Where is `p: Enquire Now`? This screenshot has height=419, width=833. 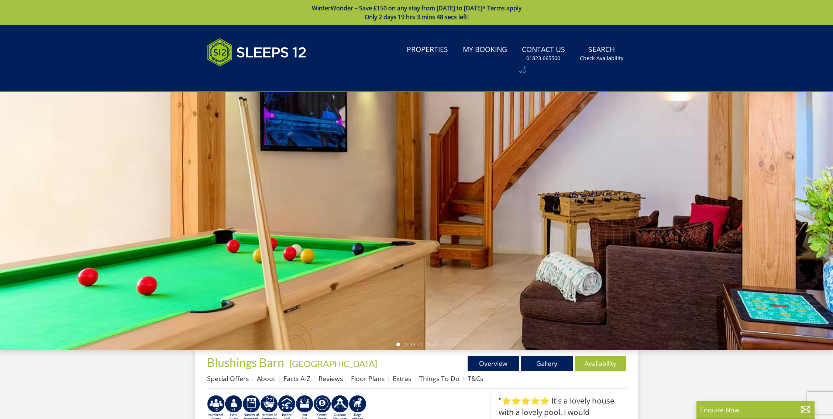 p: Enquire Now is located at coordinates (755, 410).